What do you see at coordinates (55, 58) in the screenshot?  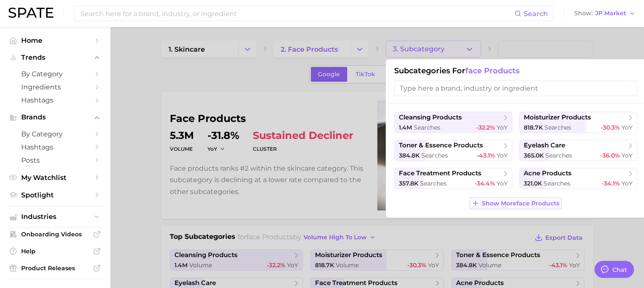 I see `span: Trends` at bounding box center [55, 58].